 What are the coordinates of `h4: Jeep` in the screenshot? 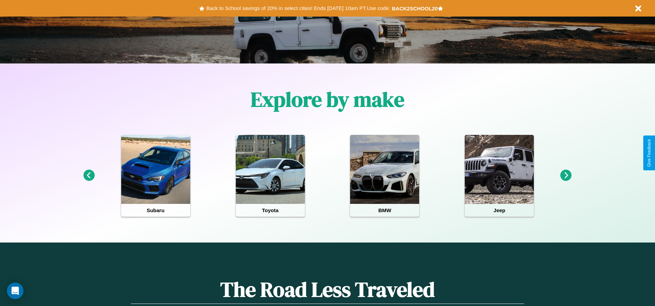 It's located at (499, 210).